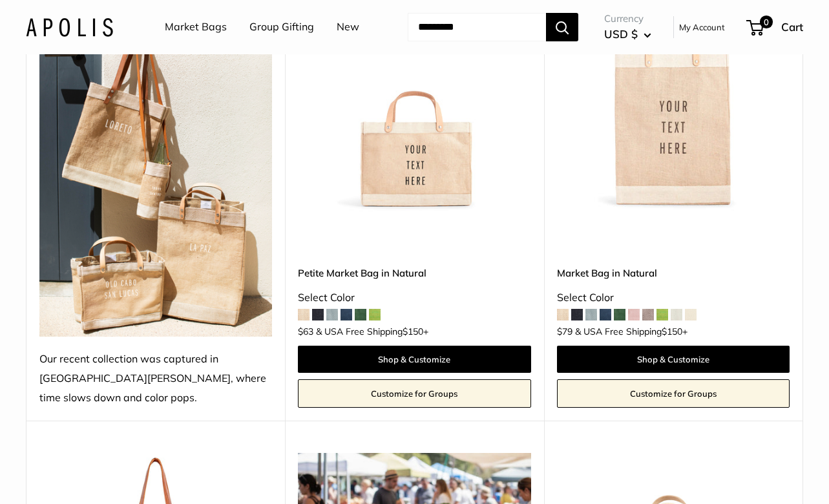 This screenshot has width=829, height=504. Describe the element at coordinates (627, 34) in the screenshot. I see `button: USD $` at that location.